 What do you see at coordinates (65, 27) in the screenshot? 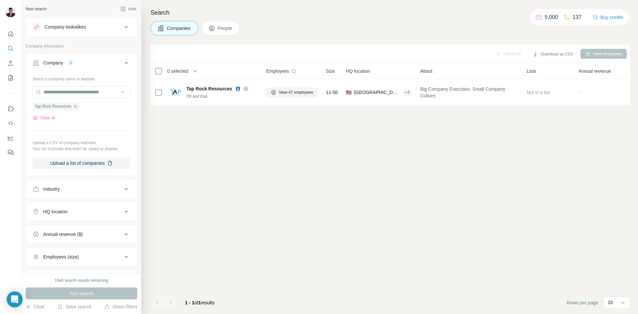
I see `div: Company lookalikes` at bounding box center [65, 27].